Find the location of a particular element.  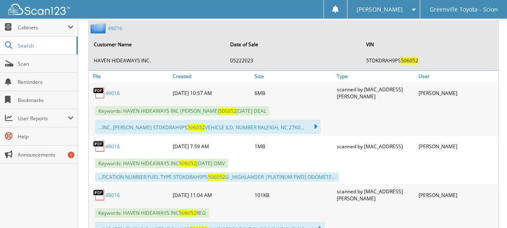

div: ...FICATION NUMBER FUEL TYPE 5TDKDRAH9PS G _HIGHLANDER |PLATINUM FWD] ODOMETE... is located at coordinates (217, 177).